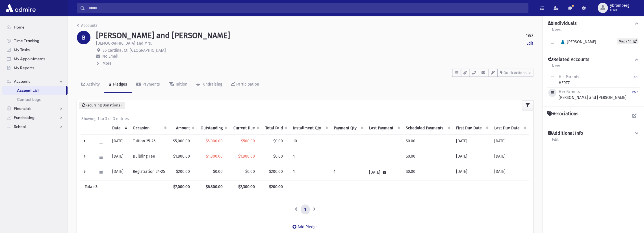 The image size is (644, 233). Describe the element at coordinates (22, 50) in the screenshot. I see `span: My Tasks` at that location.